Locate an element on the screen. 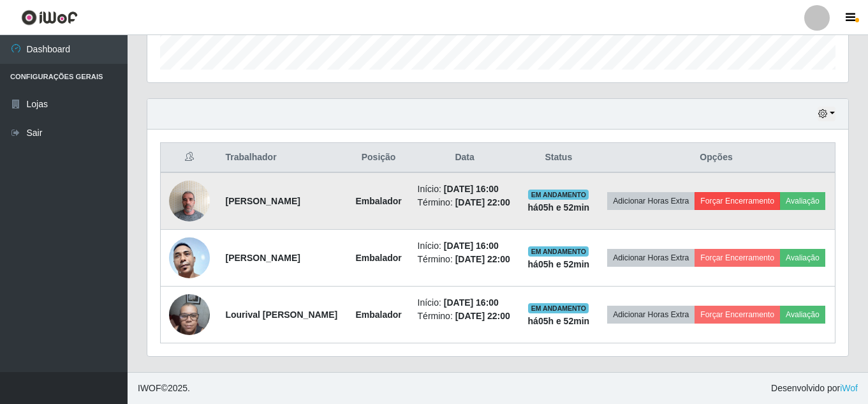  a: iWof is located at coordinates (848, 388).